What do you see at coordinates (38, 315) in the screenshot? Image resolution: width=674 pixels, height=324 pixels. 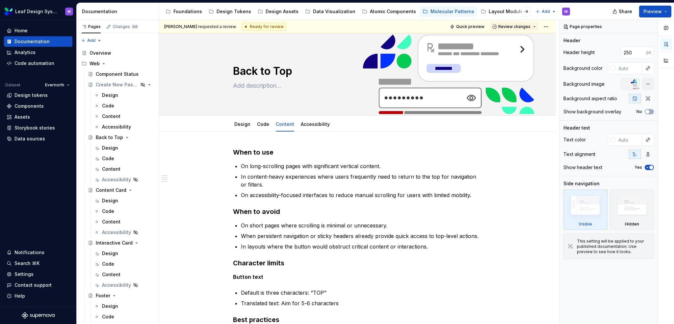 I see `a: Supernova Logo` at bounding box center [38, 315].